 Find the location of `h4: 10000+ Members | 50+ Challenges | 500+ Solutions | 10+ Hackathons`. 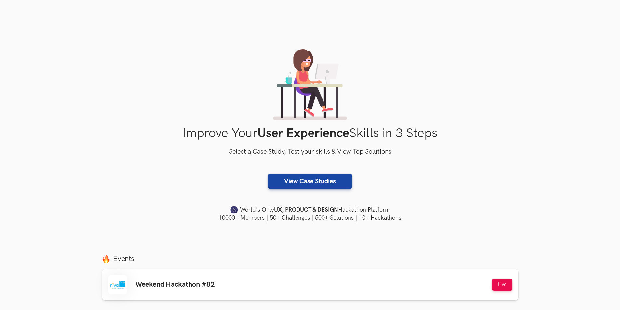

h4: 10000+ Members | 50+ Challenges | 500+ Solutions | 10+ Hackathons is located at coordinates (310, 218).